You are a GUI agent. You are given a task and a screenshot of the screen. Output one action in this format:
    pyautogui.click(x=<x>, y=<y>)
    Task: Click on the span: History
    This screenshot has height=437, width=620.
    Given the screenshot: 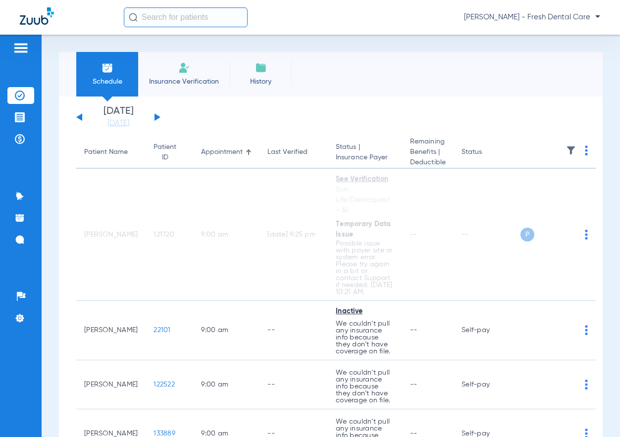 What is the action you would take?
    pyautogui.click(x=261, y=82)
    